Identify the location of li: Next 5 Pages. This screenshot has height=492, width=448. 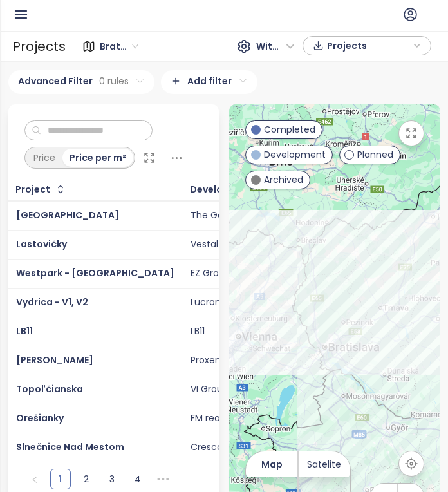
(164, 479).